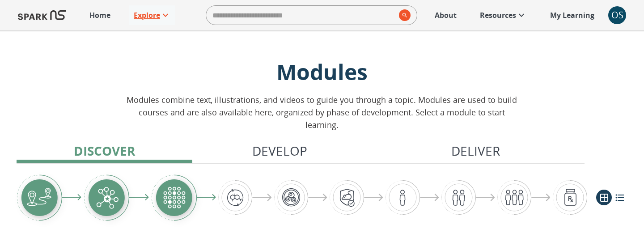 The height and width of the screenshot is (229, 644). What do you see at coordinates (618, 15) in the screenshot?
I see `div: OS` at bounding box center [618, 15].